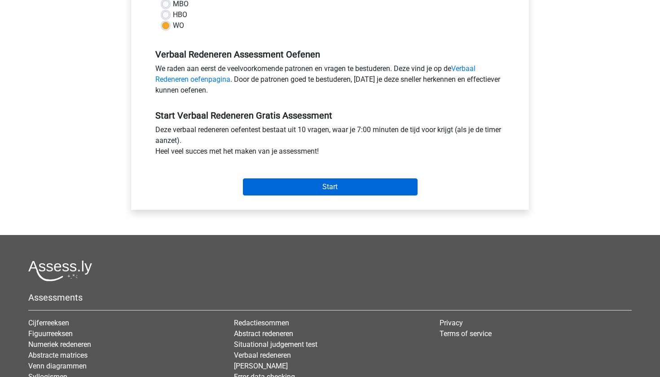 Image resolution: width=660 pixels, height=377 pixels. Describe the element at coordinates (180, 15) in the screenshot. I see `label: HBO` at that location.